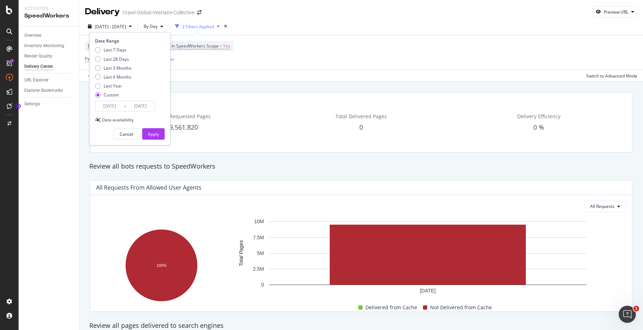 This screenshot has width=643, height=330. Describe the element at coordinates (113, 86) in the screenshot. I see `div: Last Year` at that location.